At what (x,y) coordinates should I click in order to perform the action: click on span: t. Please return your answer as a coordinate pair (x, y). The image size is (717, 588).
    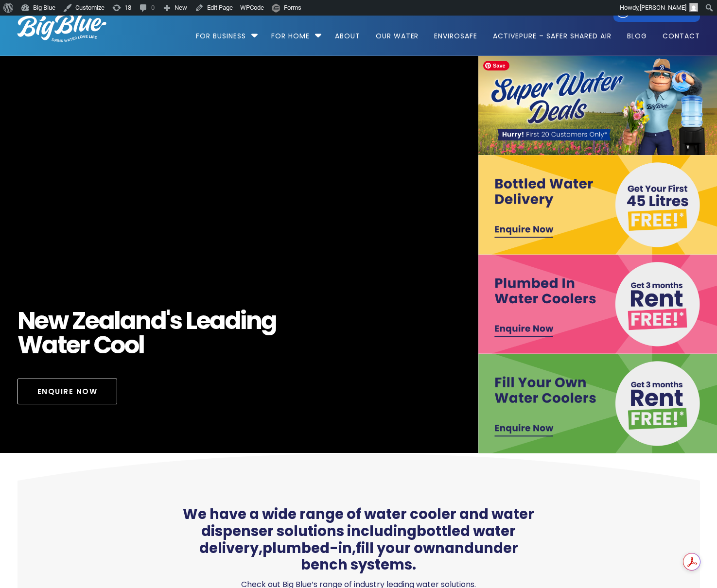
    Looking at the image, I should click on (62, 345).